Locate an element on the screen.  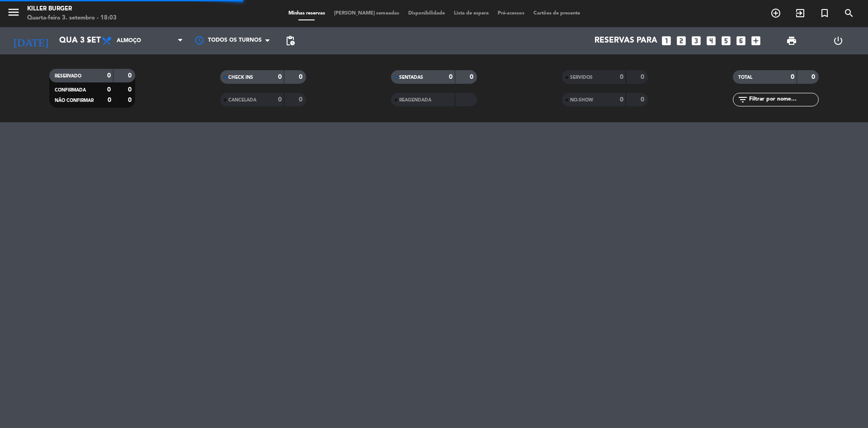
span: Disponibilidade is located at coordinates (427, 13).